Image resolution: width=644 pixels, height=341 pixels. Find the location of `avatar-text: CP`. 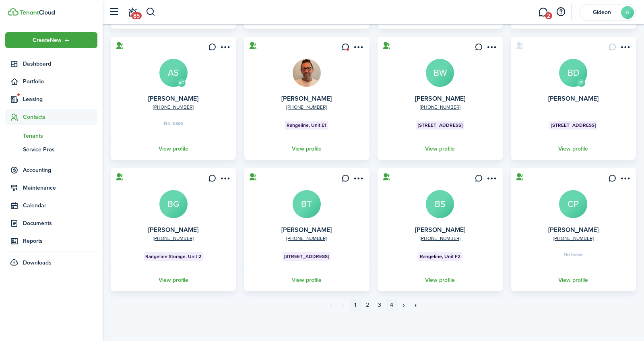

avatar-text: CP is located at coordinates (573, 204).